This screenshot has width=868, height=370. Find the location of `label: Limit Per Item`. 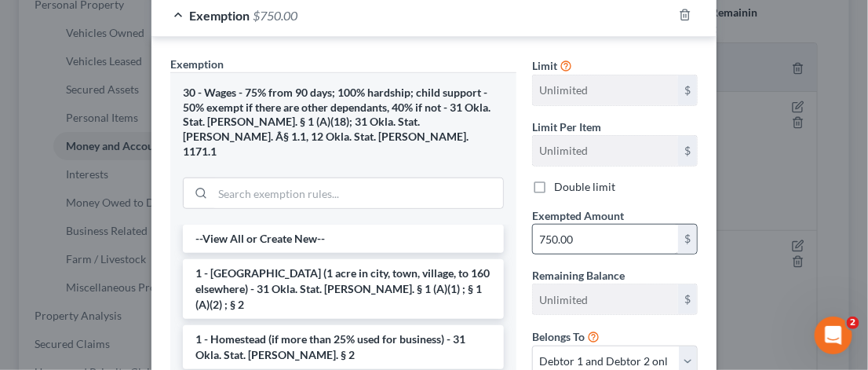

label: Limit Per Item is located at coordinates (567, 127).